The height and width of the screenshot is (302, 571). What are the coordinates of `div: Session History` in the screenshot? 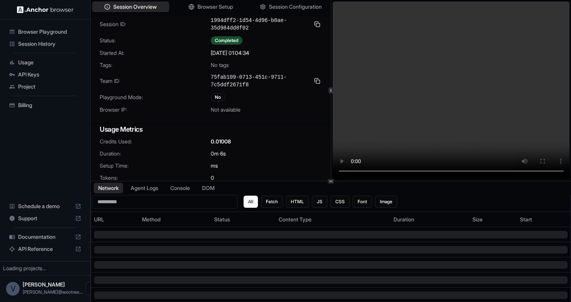 It's located at (45, 44).